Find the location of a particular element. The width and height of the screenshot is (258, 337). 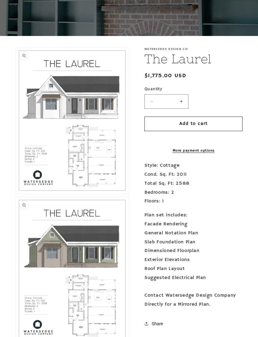

p: Watersedge Design Co is located at coordinates (194, 49).